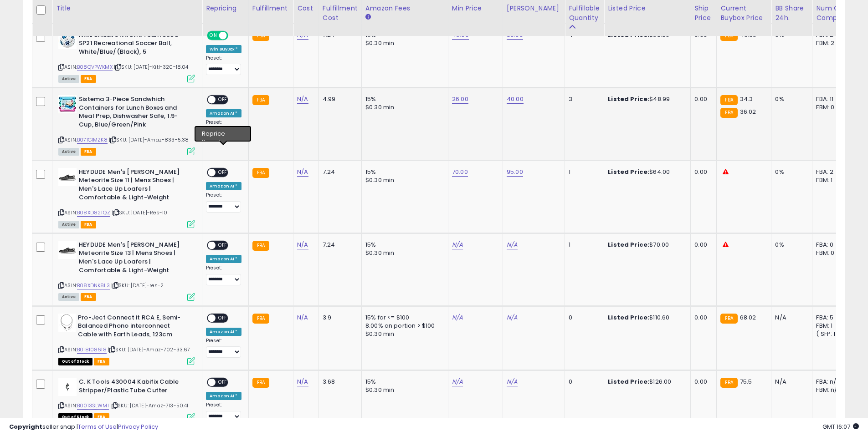 Image resolution: width=868 pixels, height=436 pixels. Describe the element at coordinates (831, 326) in the screenshot. I see `div: FBM: 1` at that location.